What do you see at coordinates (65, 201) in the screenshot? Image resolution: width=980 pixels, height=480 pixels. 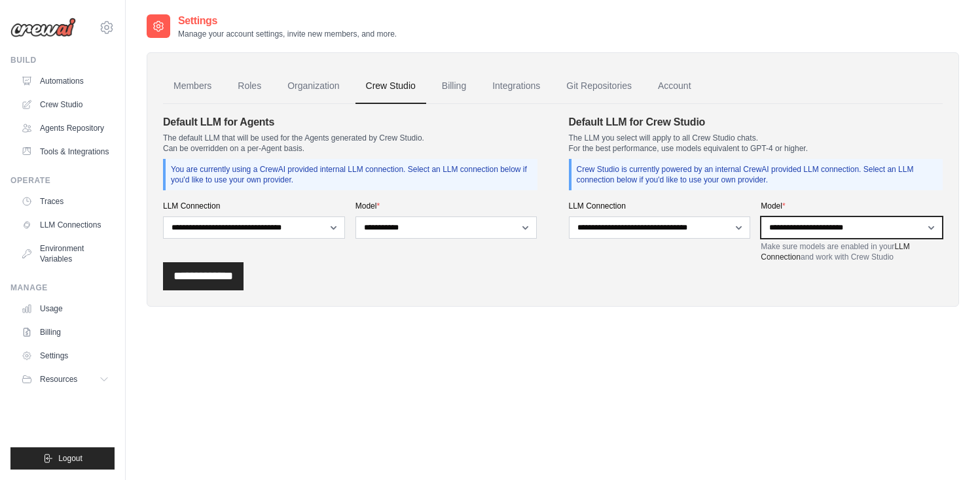 I see `a: Traces` at bounding box center [65, 201].